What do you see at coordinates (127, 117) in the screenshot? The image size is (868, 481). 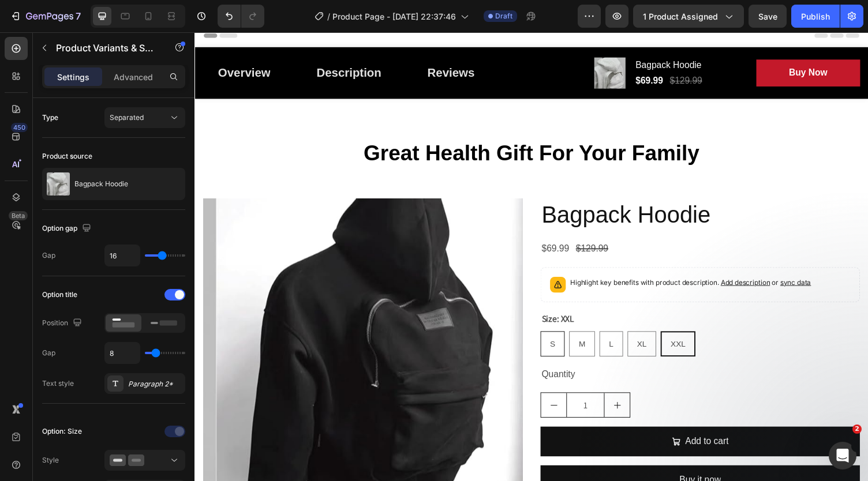 I see `span: Separated` at bounding box center [127, 117].